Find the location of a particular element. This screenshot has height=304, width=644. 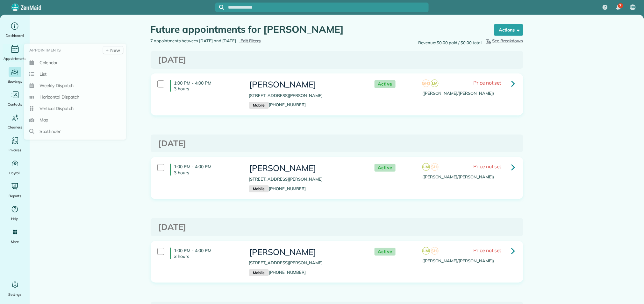

a: Cleaners is located at coordinates (15, 122).